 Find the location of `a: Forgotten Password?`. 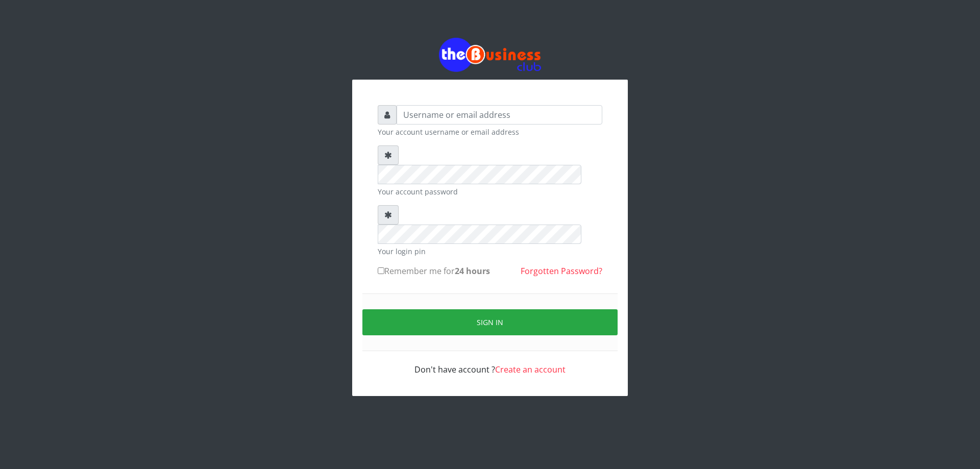

a: Forgotten Password? is located at coordinates (562, 271).